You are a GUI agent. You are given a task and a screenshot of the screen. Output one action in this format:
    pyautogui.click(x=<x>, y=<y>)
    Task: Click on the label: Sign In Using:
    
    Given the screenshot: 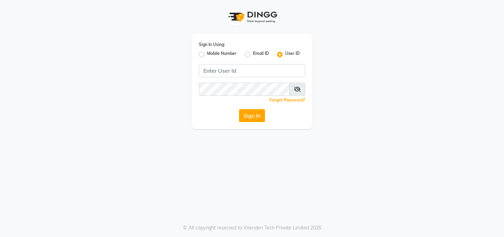 What is the action you would take?
    pyautogui.click(x=212, y=45)
    